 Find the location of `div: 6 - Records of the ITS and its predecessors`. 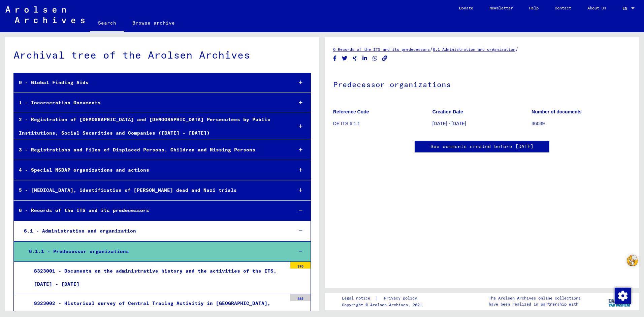

div: 6 - Records of the ITS and its predecessors is located at coordinates (151, 211).